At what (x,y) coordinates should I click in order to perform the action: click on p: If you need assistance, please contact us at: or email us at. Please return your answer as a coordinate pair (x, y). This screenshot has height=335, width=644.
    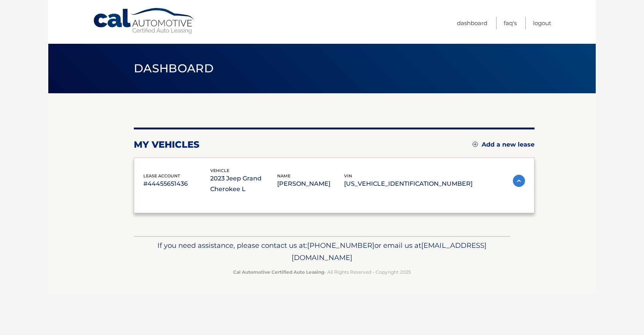
    Looking at the image, I should click on (322, 252).